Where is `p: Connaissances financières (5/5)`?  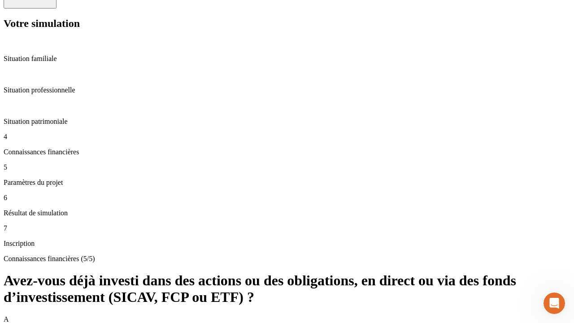
p: Connaissances financières (5/5) is located at coordinates (287, 259).